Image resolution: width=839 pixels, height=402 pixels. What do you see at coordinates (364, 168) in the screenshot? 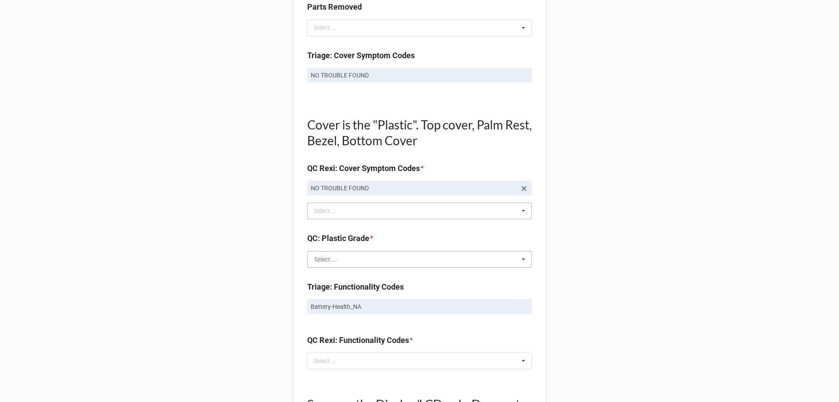
I see `label: QC Rexi: Cover Symptom Codes` at bounding box center [364, 168].